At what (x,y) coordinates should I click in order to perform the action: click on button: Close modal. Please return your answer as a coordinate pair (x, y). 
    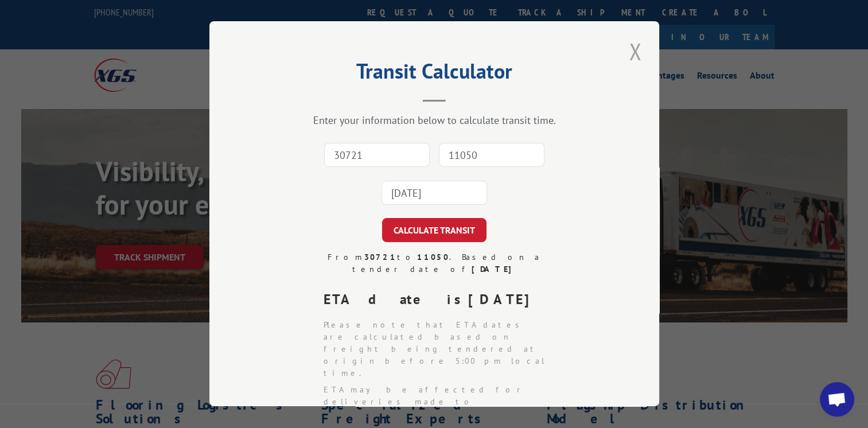
    Looking at the image, I should click on (635, 51).